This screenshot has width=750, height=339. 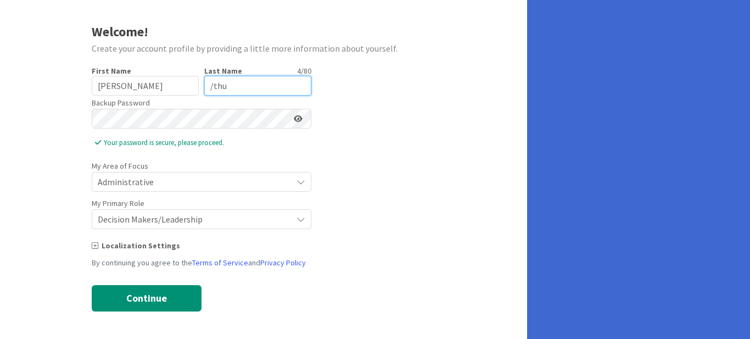 What do you see at coordinates (118, 203) in the screenshot?
I see `label: My Primary Role` at bounding box center [118, 203].